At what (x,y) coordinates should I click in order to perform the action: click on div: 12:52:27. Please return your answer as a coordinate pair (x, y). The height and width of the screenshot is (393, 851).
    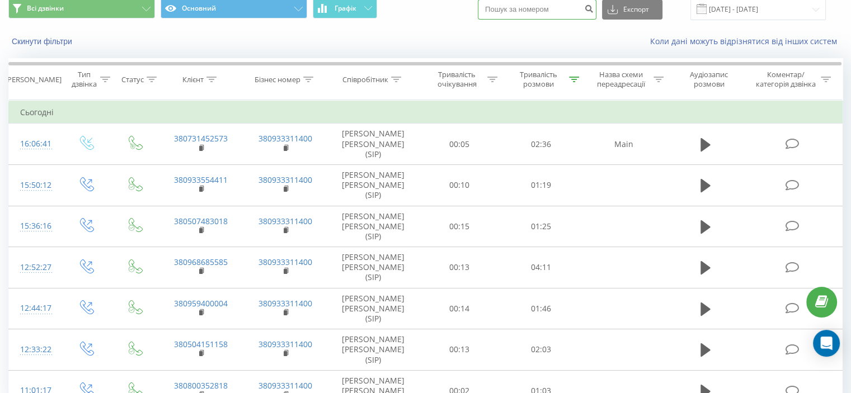
    Looking at the image, I should click on (35, 267).